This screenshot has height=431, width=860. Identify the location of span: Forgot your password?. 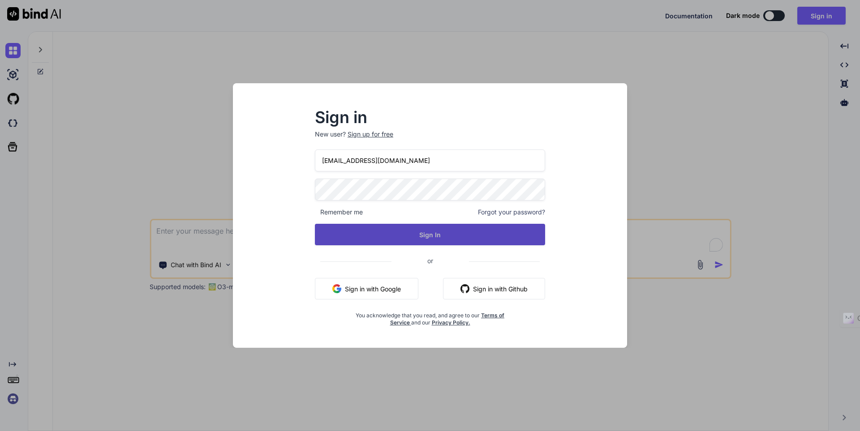
(512, 212).